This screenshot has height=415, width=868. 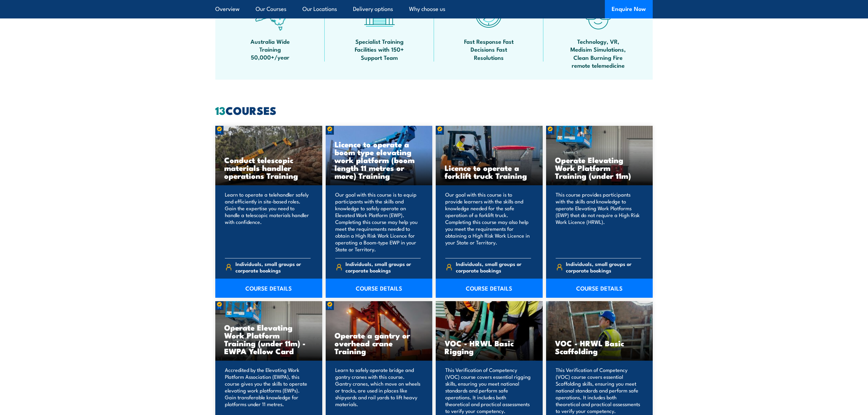 What do you see at coordinates (599, 222) in the screenshot?
I see `p: This course provides participants with the skills and knowledge to operate Elevating Work Platfor...` at bounding box center [599, 222].